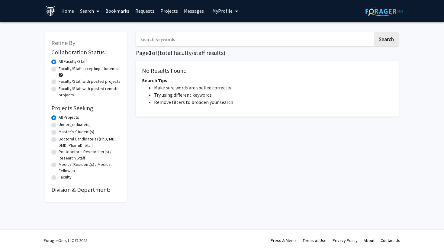 The width and height of the screenshot is (444, 251). What do you see at coordinates (194, 11) in the screenshot?
I see `a: Messages` at bounding box center [194, 11].